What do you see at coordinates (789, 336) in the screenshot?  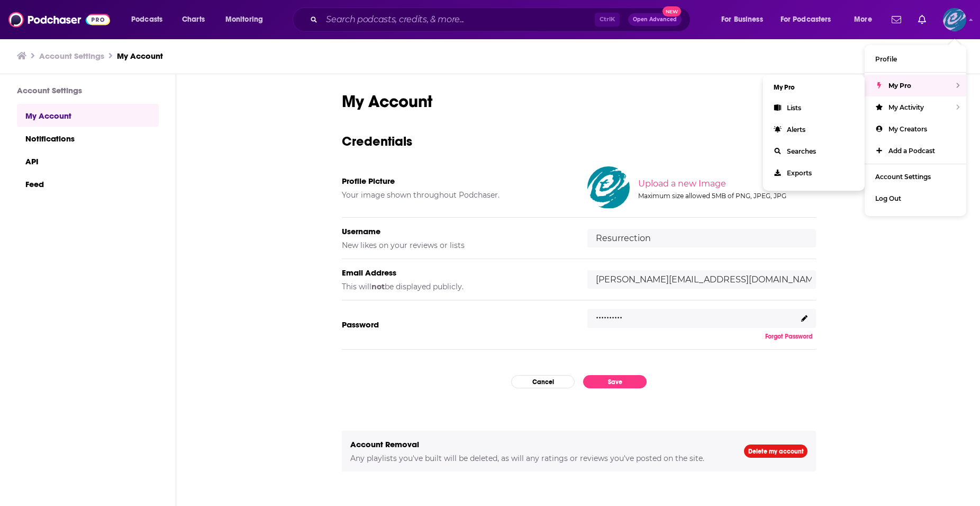 I see `button: Forgot Password` at bounding box center [789, 336].